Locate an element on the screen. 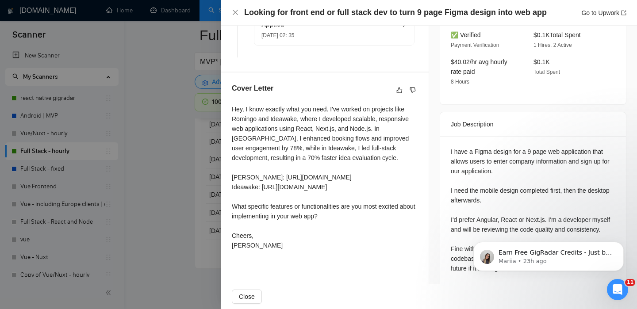 The image size is (637, 309). span: 11 is located at coordinates (630, 283).